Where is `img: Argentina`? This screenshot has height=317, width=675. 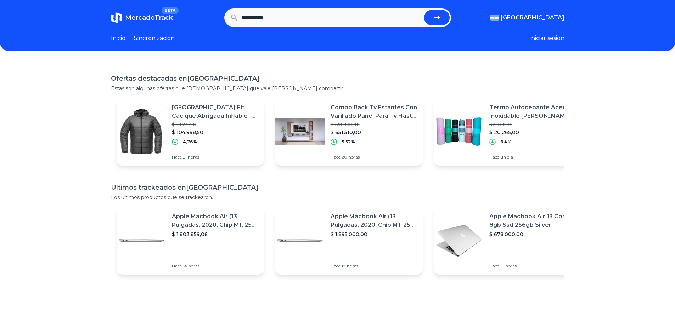 img: Argentina is located at coordinates (494, 18).